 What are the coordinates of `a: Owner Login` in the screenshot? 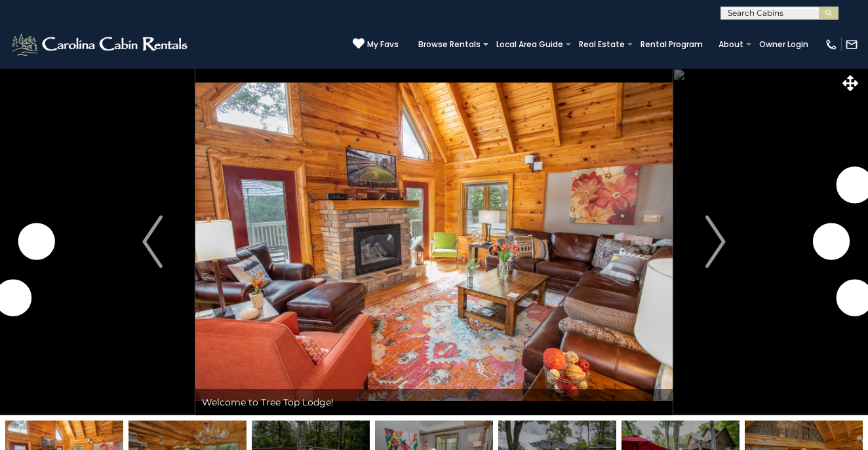 It's located at (783, 44).